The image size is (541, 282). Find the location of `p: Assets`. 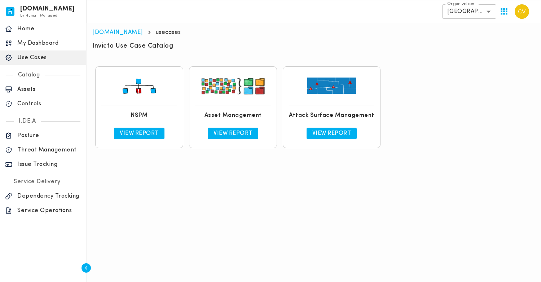

p: Assets is located at coordinates (49, 89).